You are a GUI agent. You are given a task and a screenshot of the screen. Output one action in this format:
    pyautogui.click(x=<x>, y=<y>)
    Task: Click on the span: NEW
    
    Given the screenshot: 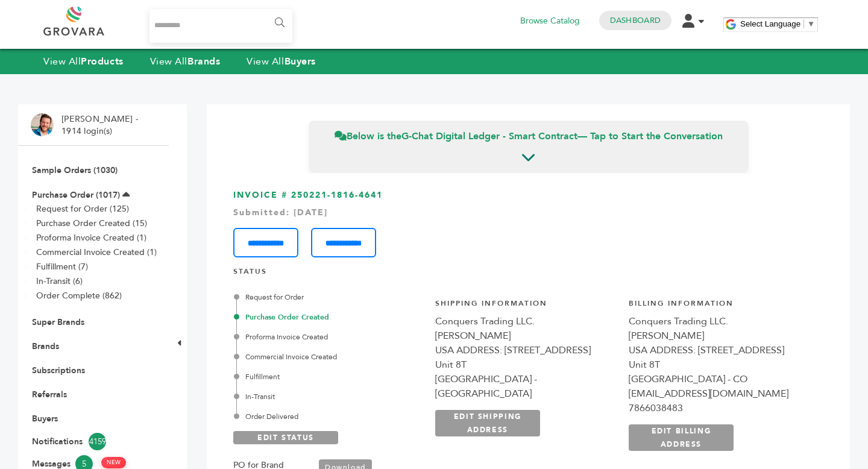 What is the action you would take?
    pyautogui.click(x=113, y=462)
    